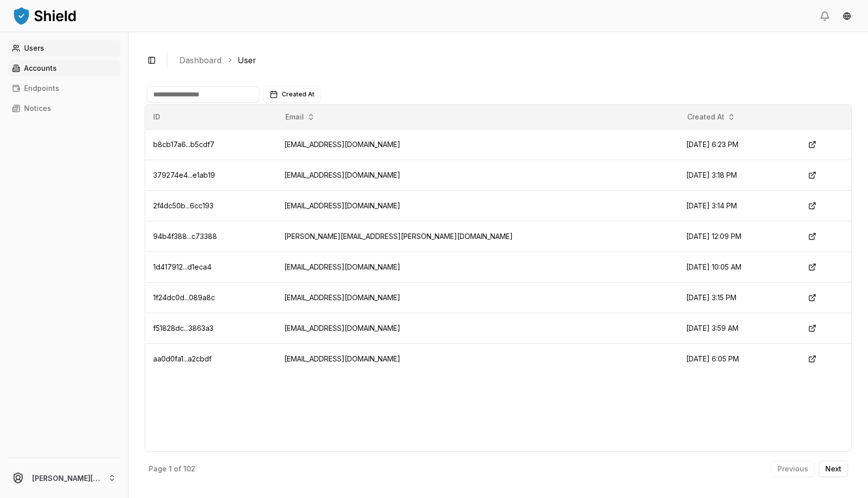 The image size is (868, 498). I want to click on img: ShieldPay Logo, so click(44, 16).